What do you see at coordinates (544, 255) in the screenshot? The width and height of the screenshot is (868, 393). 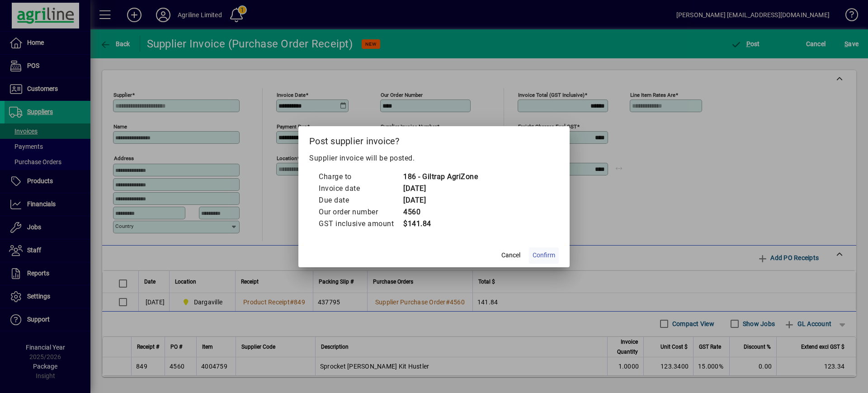 I see `button: Confirm` at bounding box center [544, 255].